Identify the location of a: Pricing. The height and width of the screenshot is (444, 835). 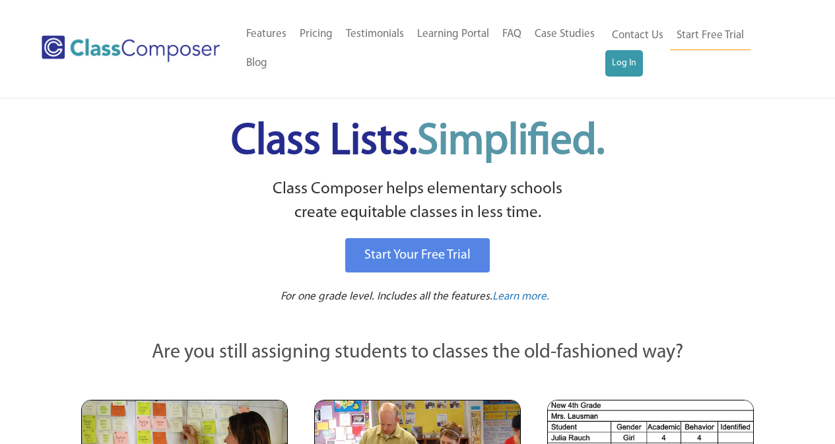
(316, 34).